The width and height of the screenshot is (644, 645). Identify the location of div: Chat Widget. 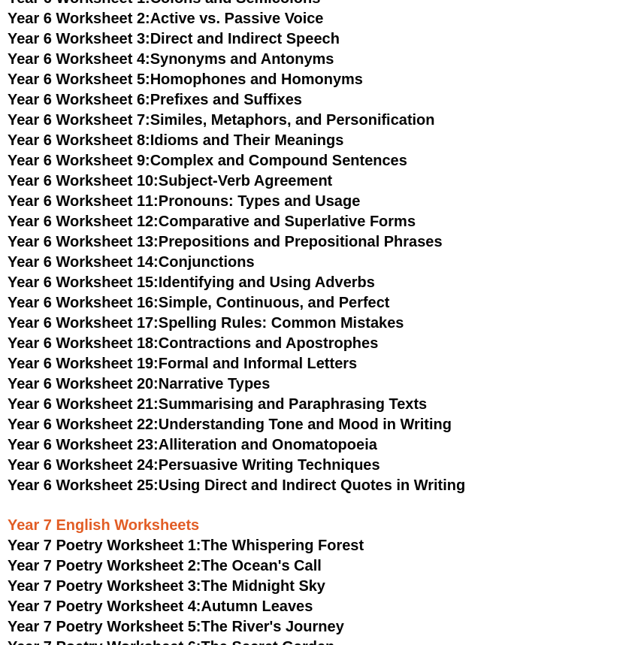
(606, 609).